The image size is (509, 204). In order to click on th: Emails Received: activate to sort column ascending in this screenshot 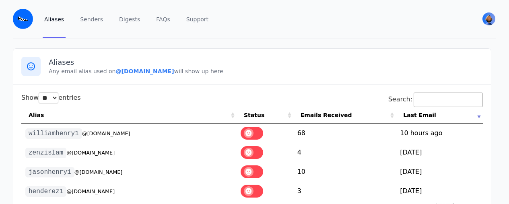, I will do `click(345, 115)`.